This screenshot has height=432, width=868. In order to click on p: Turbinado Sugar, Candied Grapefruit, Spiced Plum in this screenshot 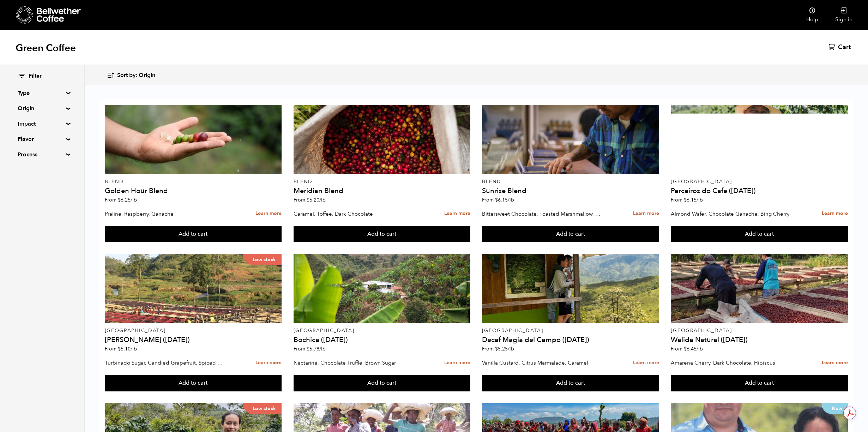, I will do `click(165, 363)`.